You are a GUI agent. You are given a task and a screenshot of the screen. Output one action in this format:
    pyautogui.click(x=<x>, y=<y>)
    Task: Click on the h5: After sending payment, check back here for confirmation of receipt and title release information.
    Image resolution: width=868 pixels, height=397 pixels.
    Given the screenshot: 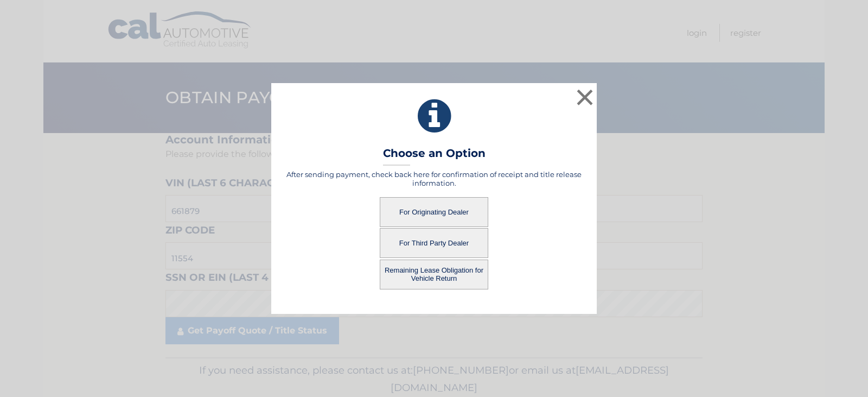 What is the action you would take?
    pyautogui.click(x=434, y=179)
    